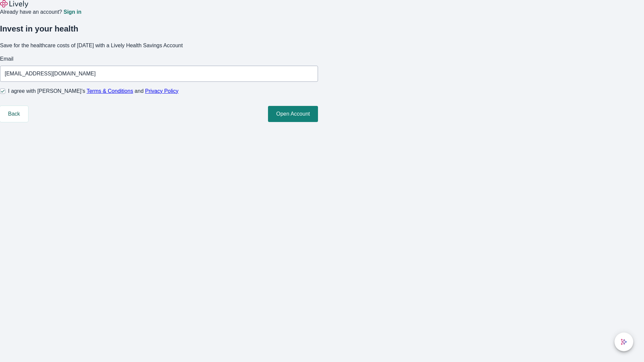 The width and height of the screenshot is (644, 362). Describe the element at coordinates (162, 91) in the screenshot. I see `a: Privacy Policy` at that location.